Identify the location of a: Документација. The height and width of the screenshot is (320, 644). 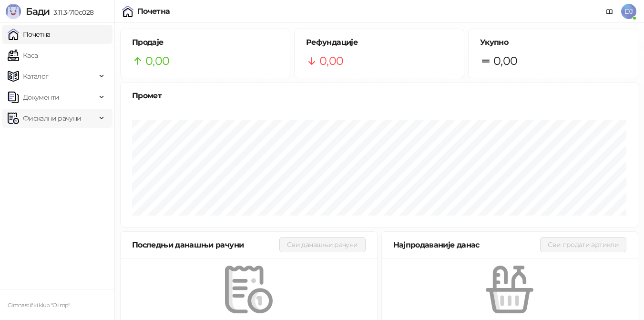
(610, 12).